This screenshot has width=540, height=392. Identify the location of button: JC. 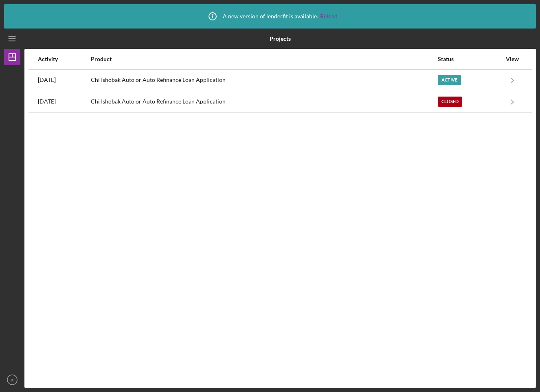
(12, 380).